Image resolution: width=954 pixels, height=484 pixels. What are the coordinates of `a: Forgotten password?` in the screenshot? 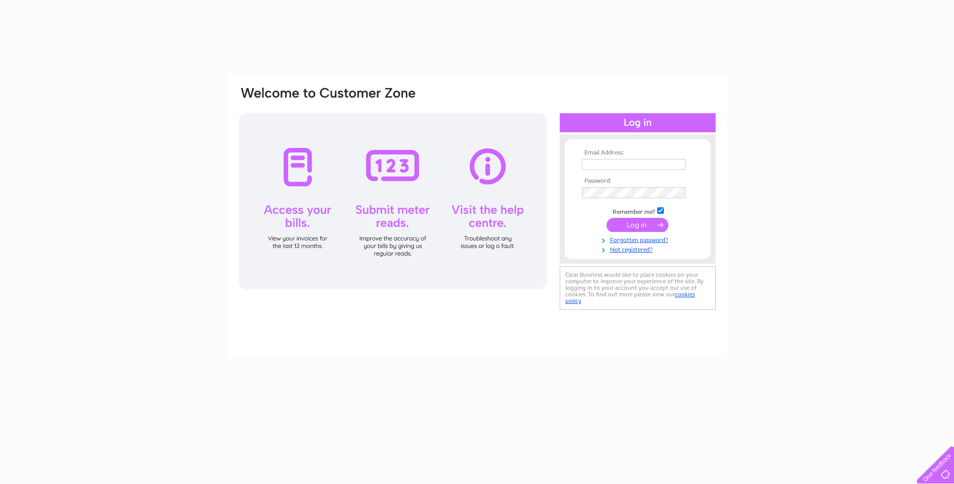 It's located at (639, 239).